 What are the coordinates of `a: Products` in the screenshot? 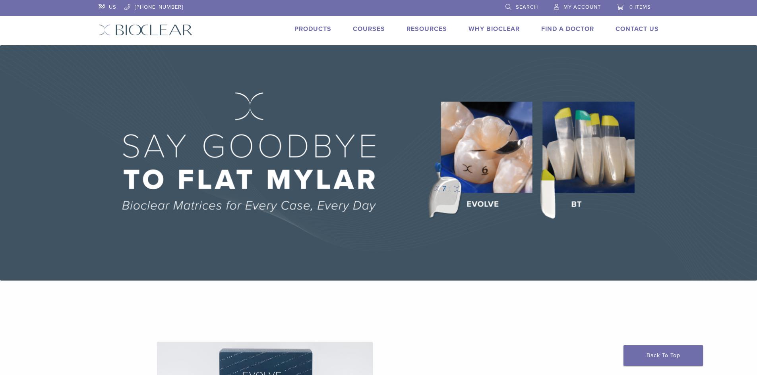 It's located at (313, 29).